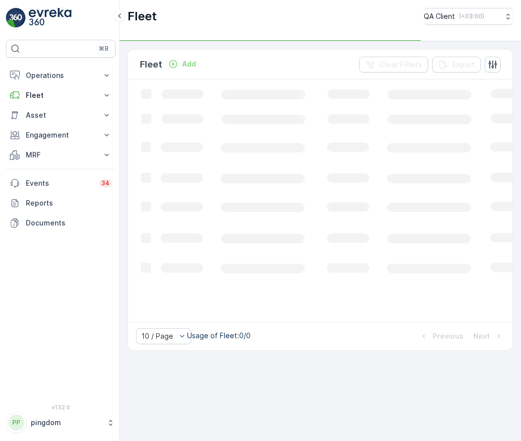 The height and width of the screenshot is (441, 521). I want to click on a: Events34, so click(61, 183).